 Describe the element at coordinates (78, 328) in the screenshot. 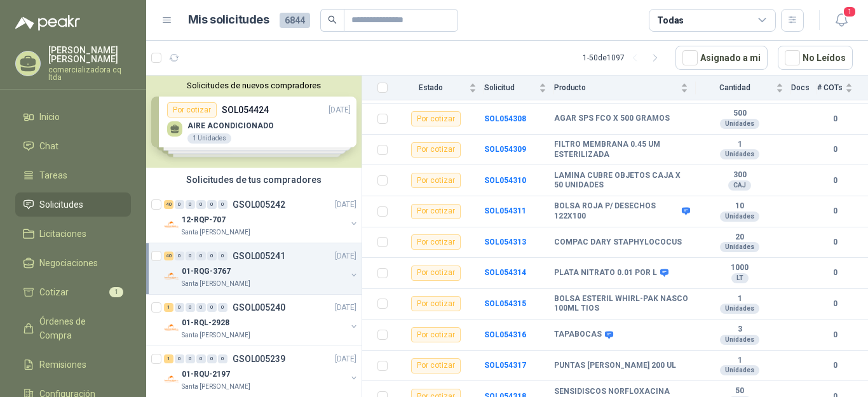

I see `span: Órdenes de Compra` at that location.